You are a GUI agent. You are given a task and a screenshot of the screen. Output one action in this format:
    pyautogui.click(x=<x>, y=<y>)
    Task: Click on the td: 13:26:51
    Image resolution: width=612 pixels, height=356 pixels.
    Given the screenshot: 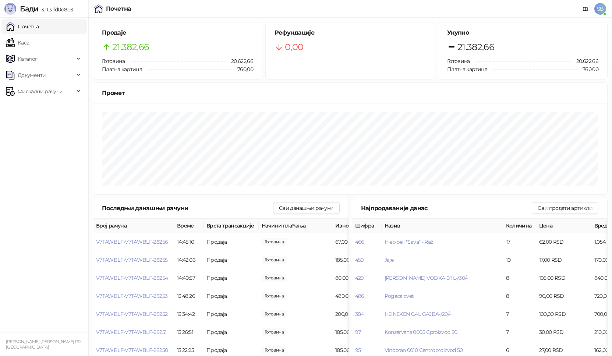 What is the action you would take?
    pyautogui.click(x=189, y=332)
    